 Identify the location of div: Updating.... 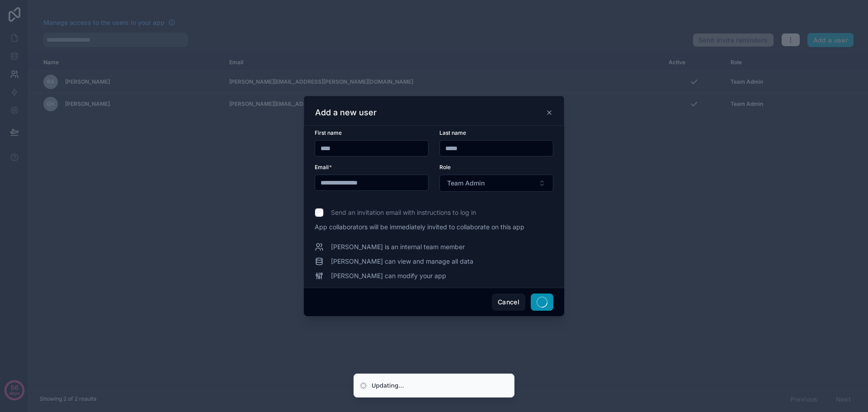
(388, 386).